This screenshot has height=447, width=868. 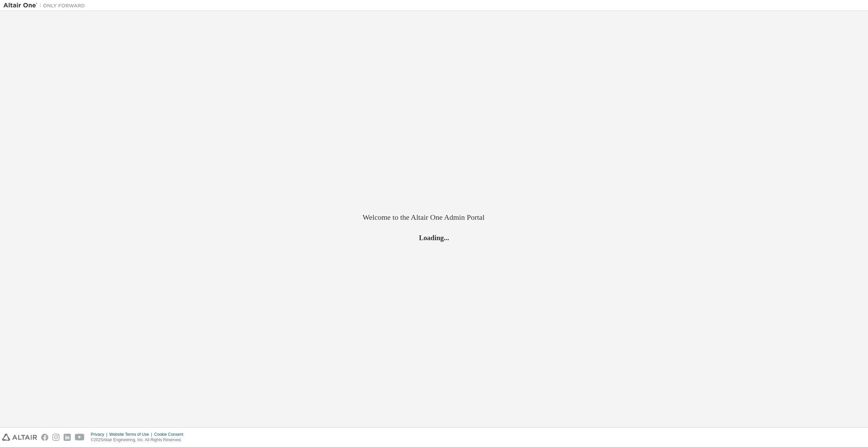 What do you see at coordinates (67, 437) in the screenshot?
I see `img: linkedin.svg` at bounding box center [67, 437].